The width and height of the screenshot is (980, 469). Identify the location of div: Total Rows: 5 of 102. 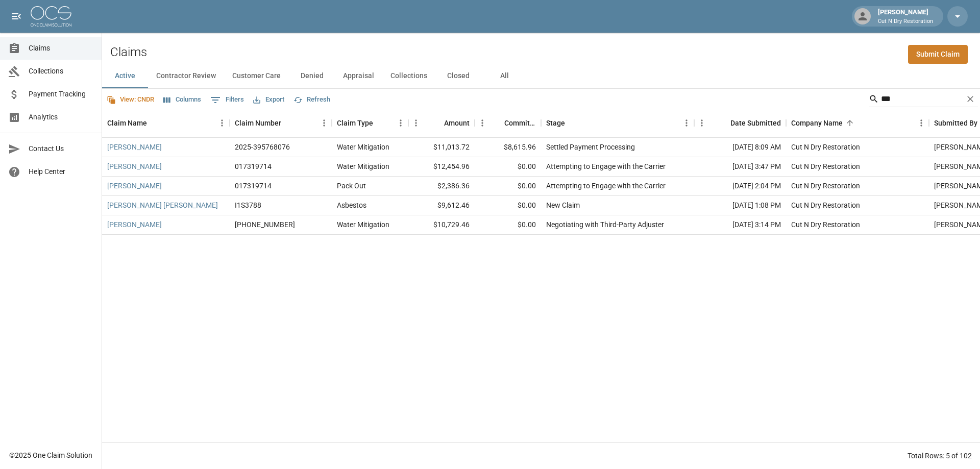
(940, 456).